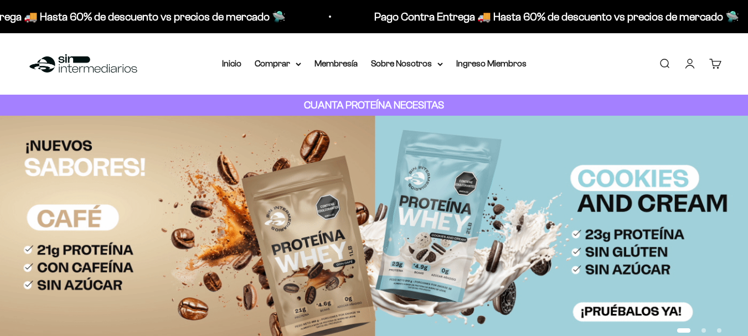  What do you see at coordinates (374, 105) in the screenshot?
I see `strong: CUANTA PROTEÍNA NECESITAS` at bounding box center [374, 105].